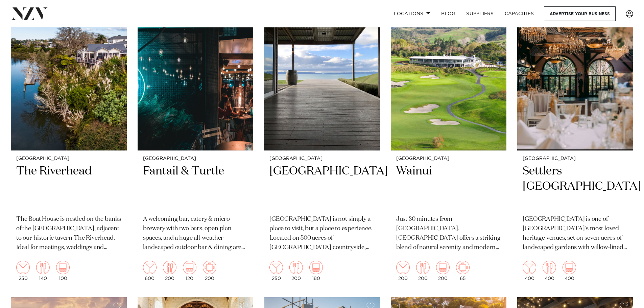 Image resolution: width=644 pixels, height=308 pixels. I want to click on div: 65, so click(463, 271).